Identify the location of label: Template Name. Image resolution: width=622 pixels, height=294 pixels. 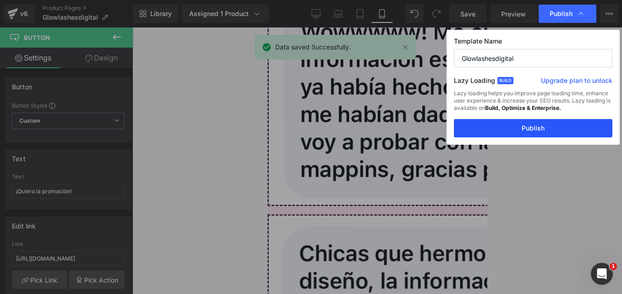
(533, 43).